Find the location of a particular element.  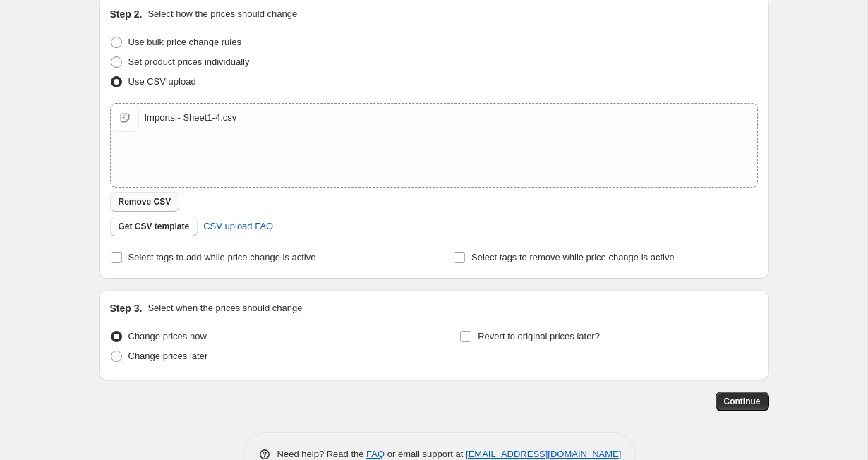

span: CSV upload FAQ is located at coordinates (238, 227).